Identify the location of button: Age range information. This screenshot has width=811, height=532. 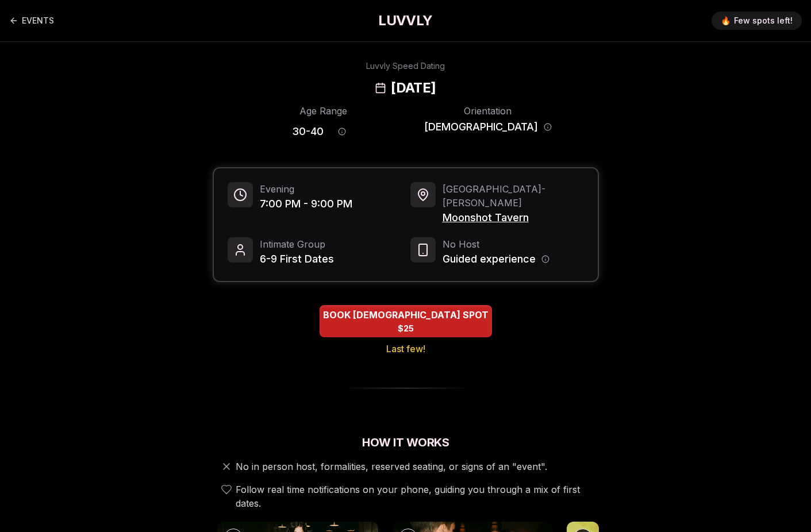
(342, 131).